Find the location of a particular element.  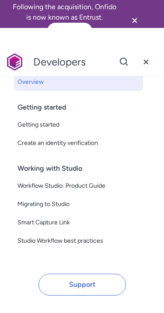

div: Following the acquisition, Onfido is now known as Entrust. is located at coordinates (64, 21).